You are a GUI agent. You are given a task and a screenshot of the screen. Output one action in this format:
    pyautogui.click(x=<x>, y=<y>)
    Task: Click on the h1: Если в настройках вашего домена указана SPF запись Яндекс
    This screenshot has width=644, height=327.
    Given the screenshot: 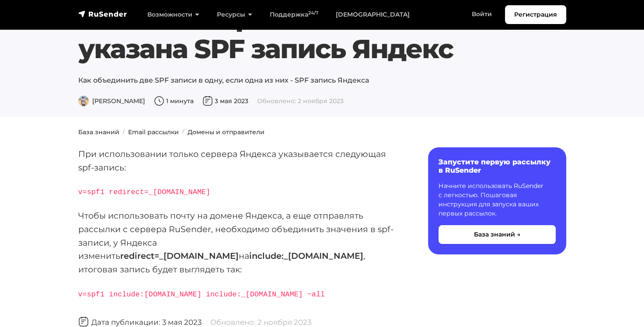 What is the action you would take?
    pyautogui.click(x=322, y=34)
    